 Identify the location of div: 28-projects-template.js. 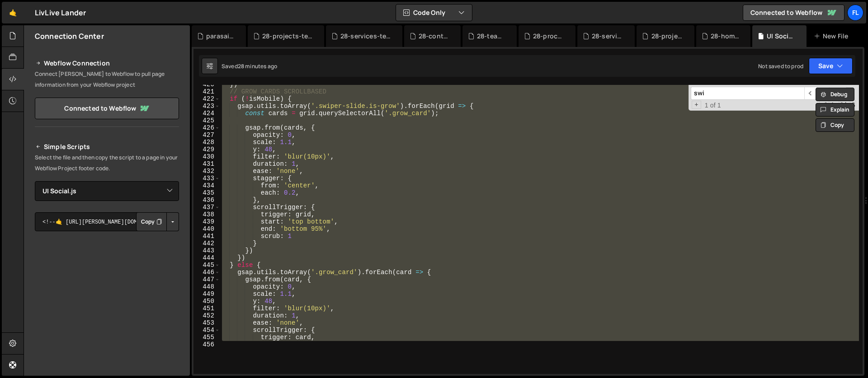
(288, 36).